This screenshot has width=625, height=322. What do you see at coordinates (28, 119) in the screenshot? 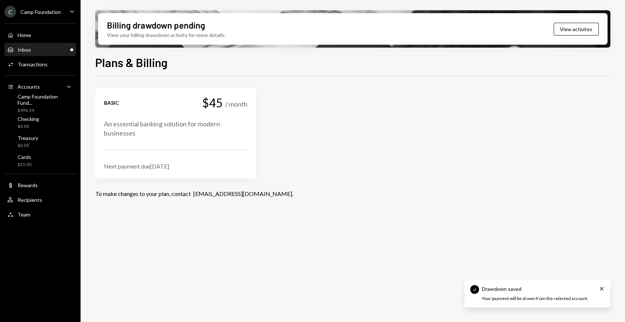
I see `div: Checking` at bounding box center [28, 119].